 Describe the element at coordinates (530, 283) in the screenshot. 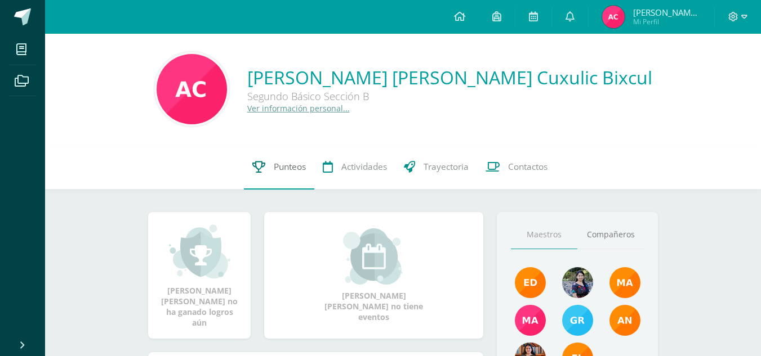

I see `img: f40e456500941b1b33f0807dd74ea5cf.png` at that location.